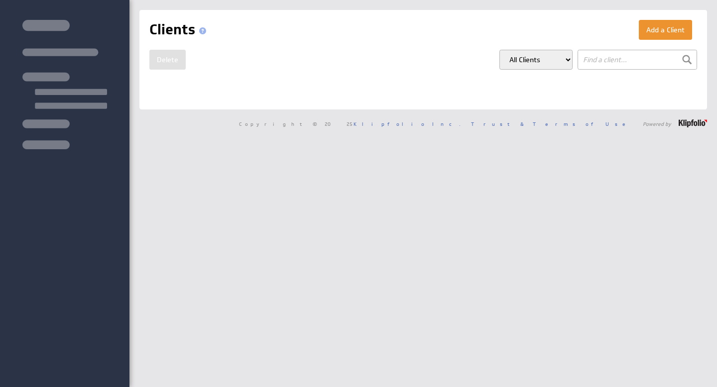  I want to click on button: Add a Client, so click(665, 30).